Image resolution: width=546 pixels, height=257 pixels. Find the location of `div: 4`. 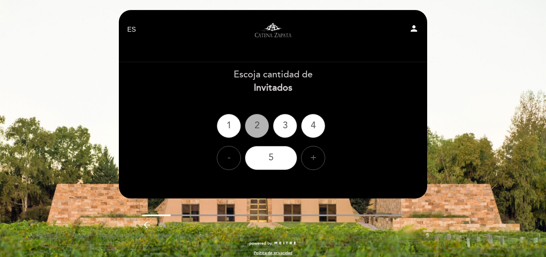

div: 4 is located at coordinates (313, 126).